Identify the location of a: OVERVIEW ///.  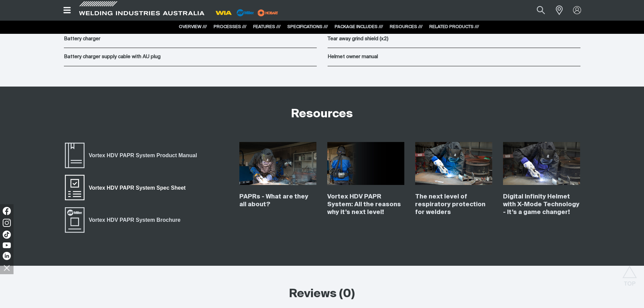
(193, 27).